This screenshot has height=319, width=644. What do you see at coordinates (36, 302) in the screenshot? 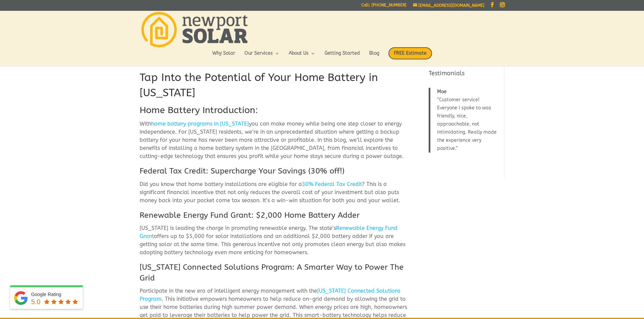
I see `span: 5.0` at bounding box center [36, 302].